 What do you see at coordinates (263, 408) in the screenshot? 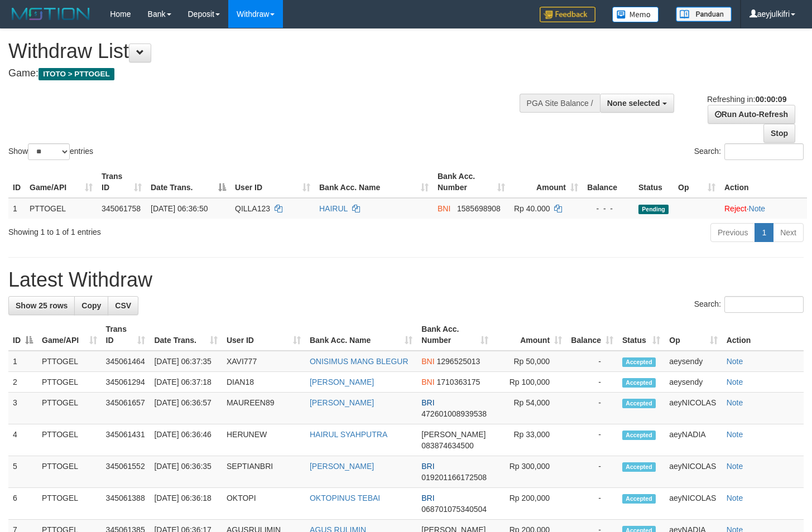
I see `td: MAUREEN89` at bounding box center [263, 408].